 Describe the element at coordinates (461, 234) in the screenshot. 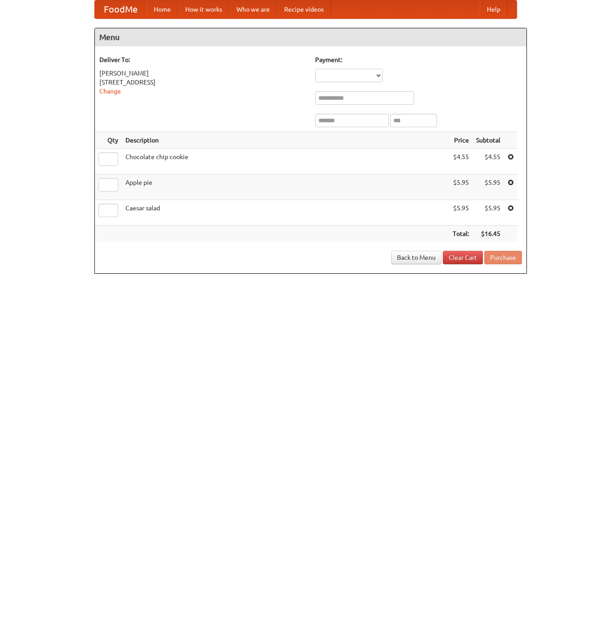

I see `th: Total:` at that location.